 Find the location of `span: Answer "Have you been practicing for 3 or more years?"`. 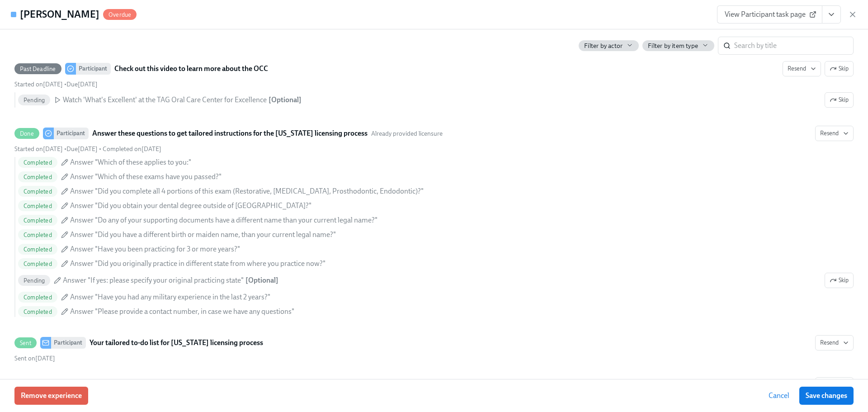

span: Answer "Have you been practicing for 3 or more years?" is located at coordinates (155, 249).